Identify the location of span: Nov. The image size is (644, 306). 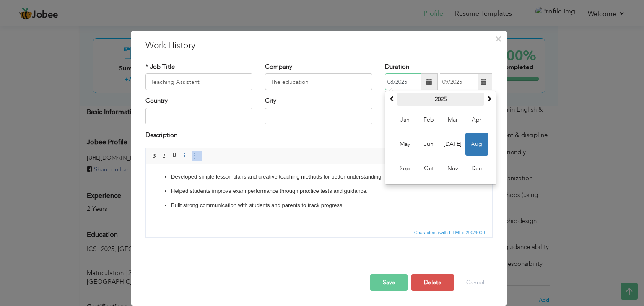
(453, 168).